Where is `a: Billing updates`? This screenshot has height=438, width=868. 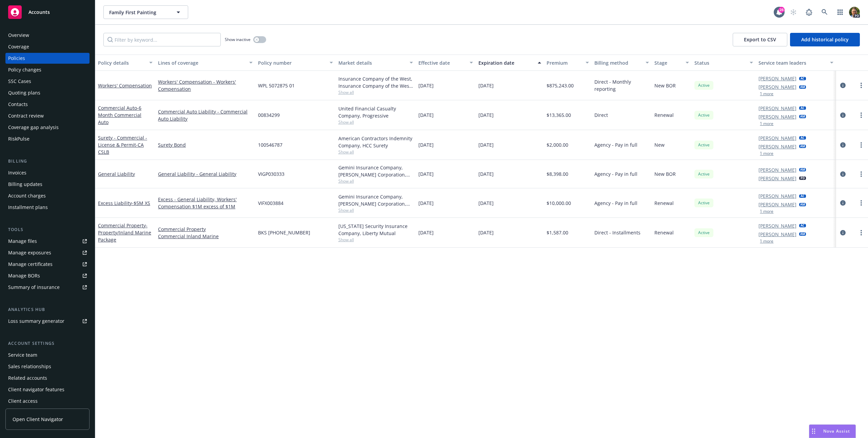
a: Billing updates is located at coordinates (48, 184).